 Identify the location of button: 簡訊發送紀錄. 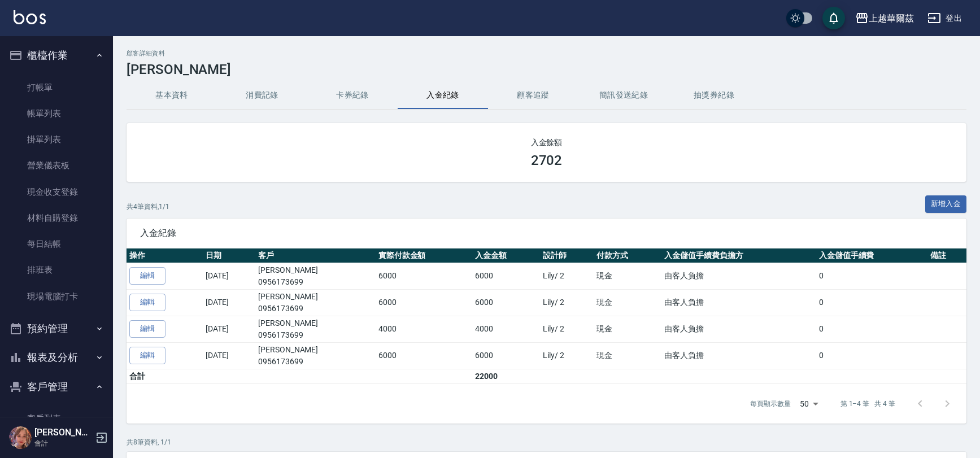
(624, 95).